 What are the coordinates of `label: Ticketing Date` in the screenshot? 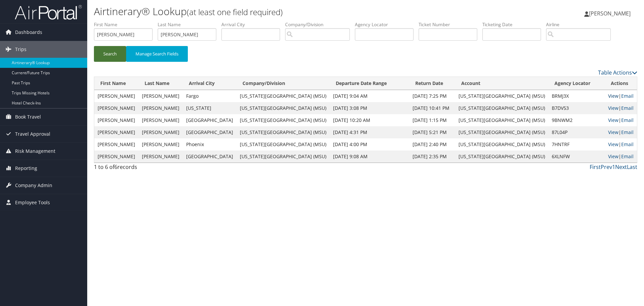 It's located at (514, 25).